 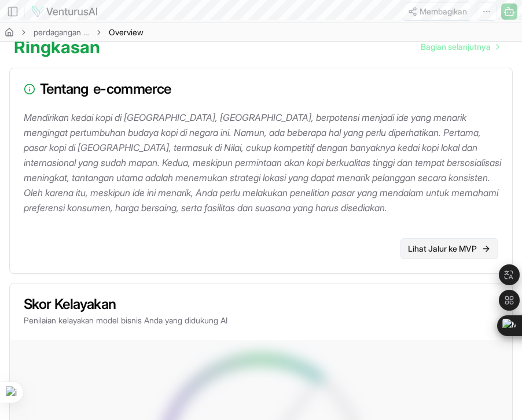 I want to click on nav: remah roti, so click(x=74, y=32).